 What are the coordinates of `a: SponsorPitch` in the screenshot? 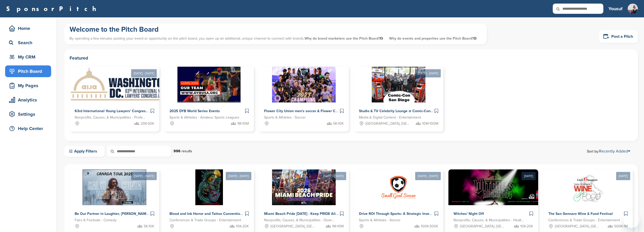 It's located at (53, 9).